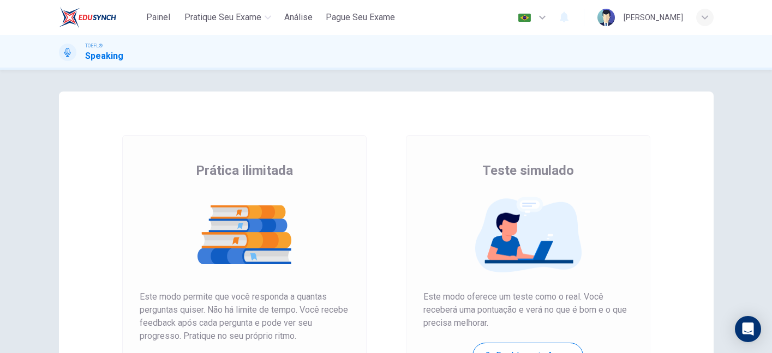 This screenshot has height=353, width=772. Describe the element at coordinates (227, 17) in the screenshot. I see `button: Pratique seu exame` at that location.